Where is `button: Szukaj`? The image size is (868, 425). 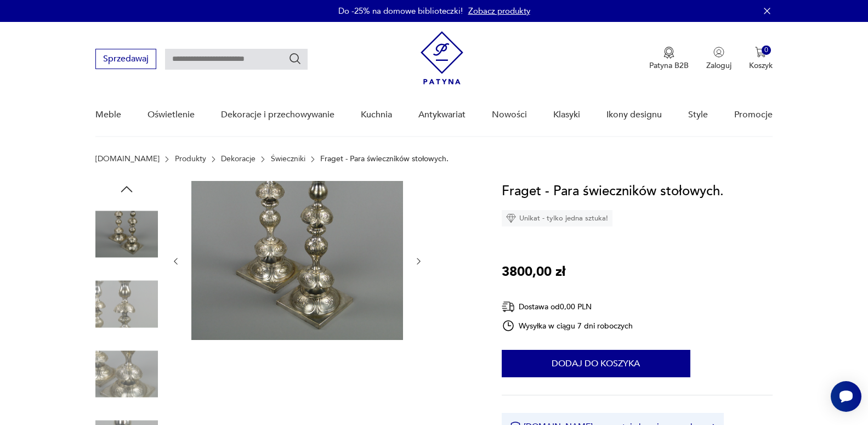
button: Szukaj is located at coordinates (295, 59).